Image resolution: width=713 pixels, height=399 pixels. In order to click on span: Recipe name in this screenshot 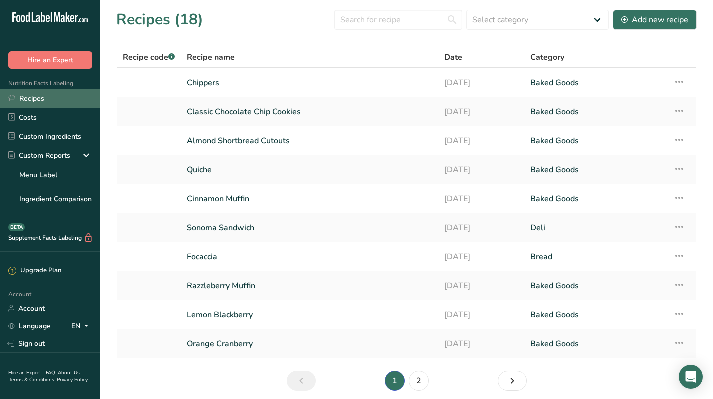, I will do `click(211, 57)`.